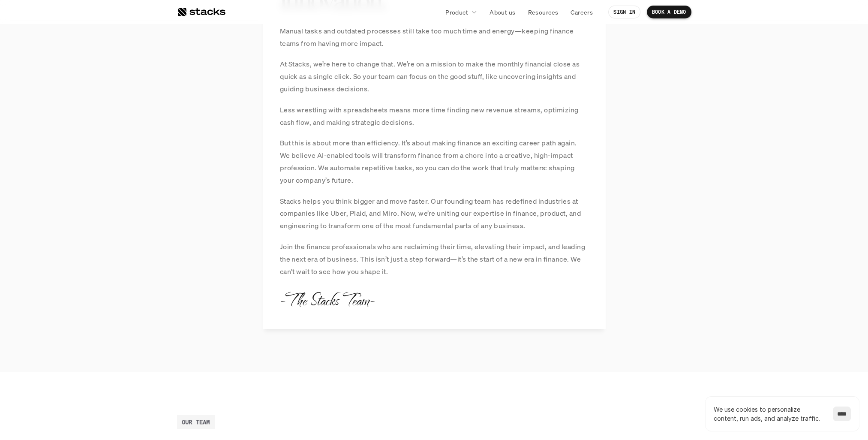  I want to click on a: SIGN IN, so click(624, 12).